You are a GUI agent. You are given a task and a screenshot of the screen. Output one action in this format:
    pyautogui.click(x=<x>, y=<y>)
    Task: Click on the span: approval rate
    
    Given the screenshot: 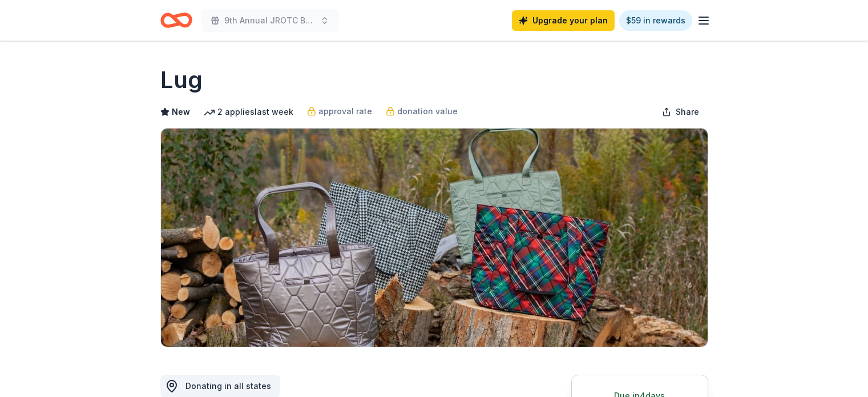 What is the action you would take?
    pyautogui.click(x=345, y=111)
    